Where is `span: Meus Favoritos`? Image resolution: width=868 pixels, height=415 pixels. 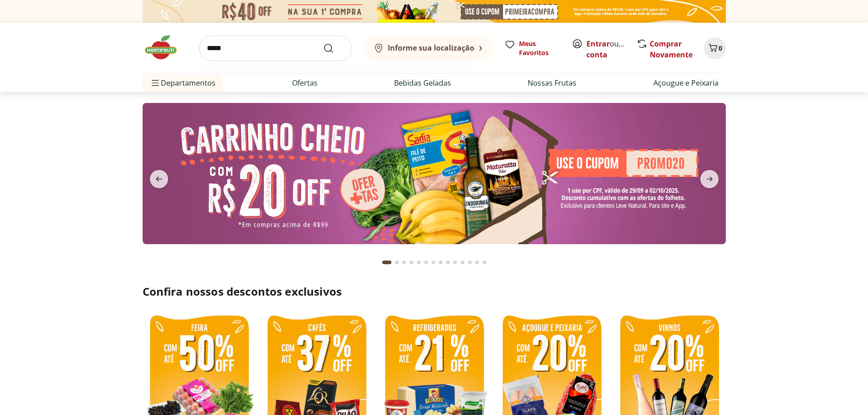
span: Meus Favoritos is located at coordinates (540, 48).